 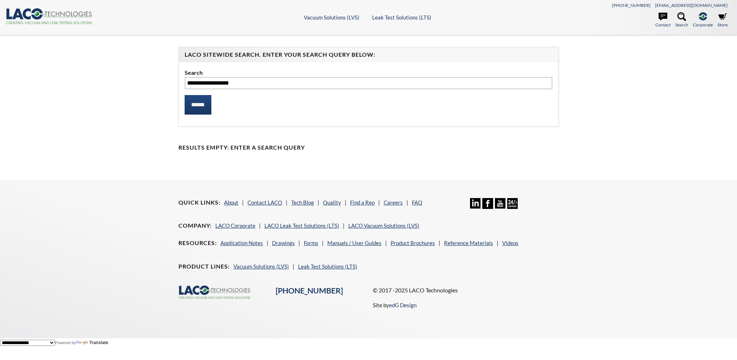 I want to click on p: © 2017 -2025 LACO Technologies, so click(x=466, y=290).